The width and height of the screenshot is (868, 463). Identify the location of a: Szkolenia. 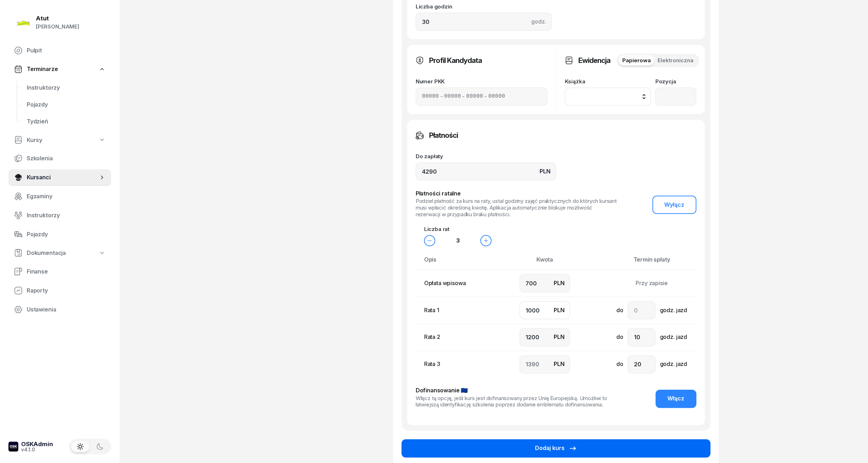
(59, 159).